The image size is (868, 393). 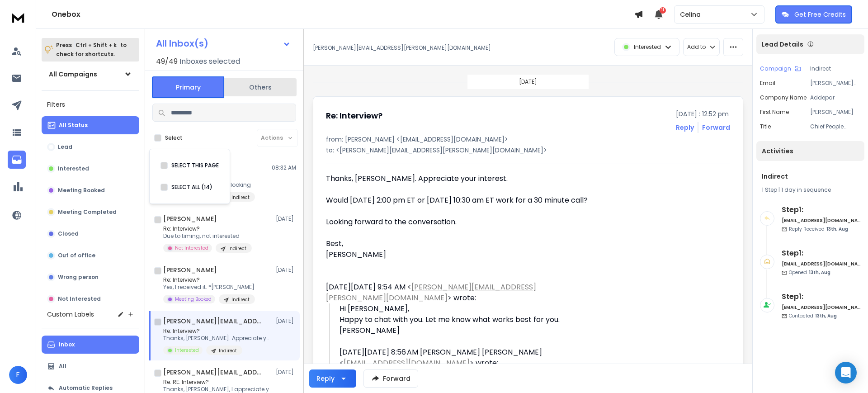 I want to click on p: Lead Details, so click(x=783, y=44).